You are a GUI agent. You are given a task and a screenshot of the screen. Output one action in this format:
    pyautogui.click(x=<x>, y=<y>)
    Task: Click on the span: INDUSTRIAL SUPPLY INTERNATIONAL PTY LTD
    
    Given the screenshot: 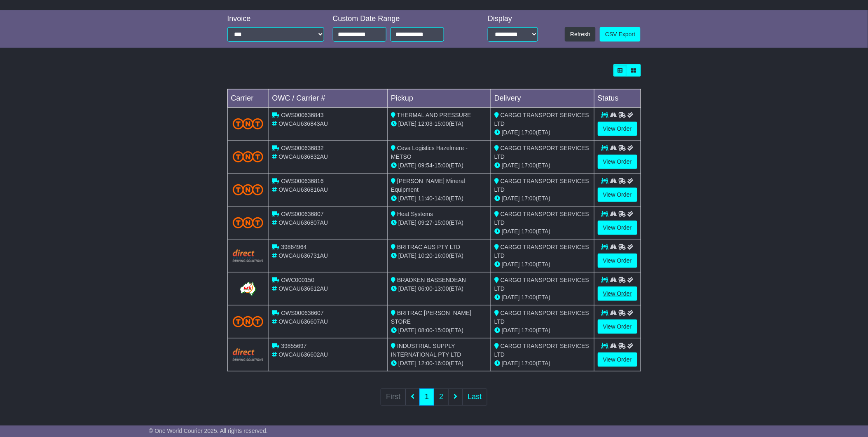 What is the action you would take?
    pyautogui.click(x=426, y=350)
    